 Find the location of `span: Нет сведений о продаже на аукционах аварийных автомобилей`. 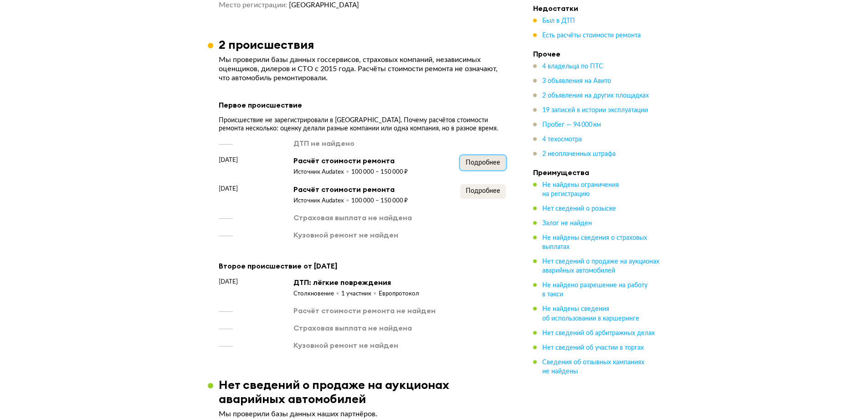

span: Нет сведений о продаже на аукционах аварийных автомобилей is located at coordinates (601, 266).